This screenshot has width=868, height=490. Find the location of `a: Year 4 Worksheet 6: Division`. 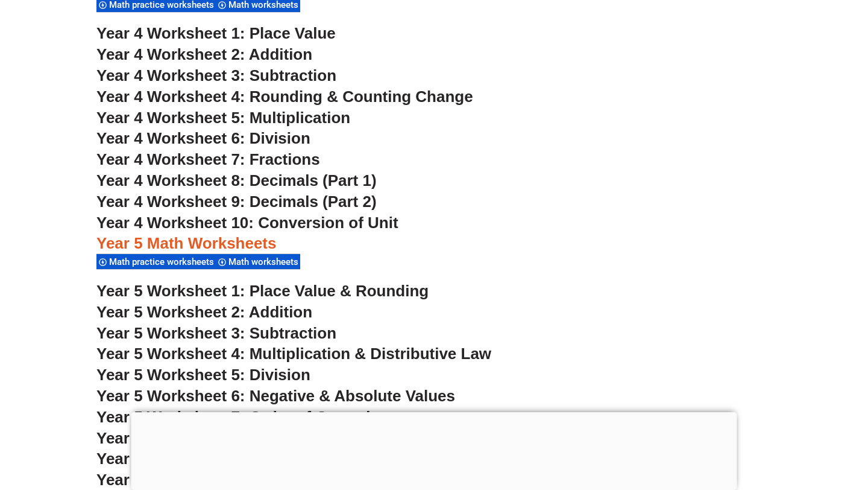

a: Year 4 Worksheet 6: Division is located at coordinates (203, 138).